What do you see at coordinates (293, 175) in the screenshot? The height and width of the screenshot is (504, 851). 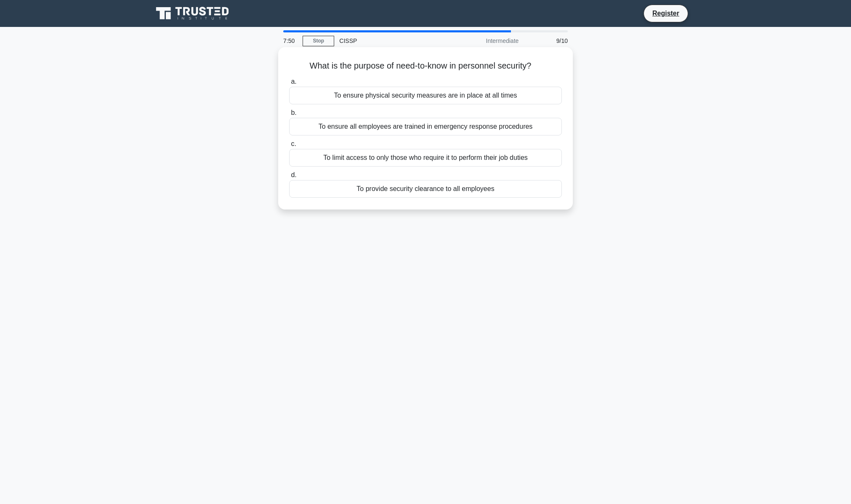 I see `span: d.` at bounding box center [293, 175].